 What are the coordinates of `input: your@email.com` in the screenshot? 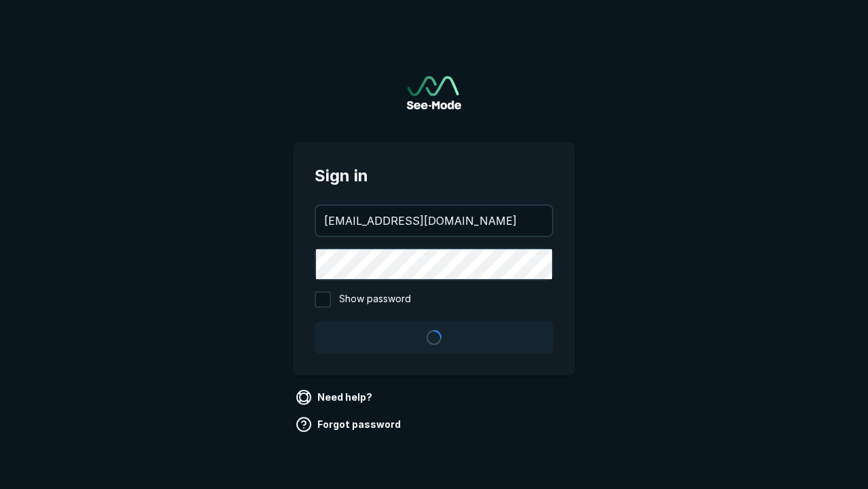 It's located at (434, 221).